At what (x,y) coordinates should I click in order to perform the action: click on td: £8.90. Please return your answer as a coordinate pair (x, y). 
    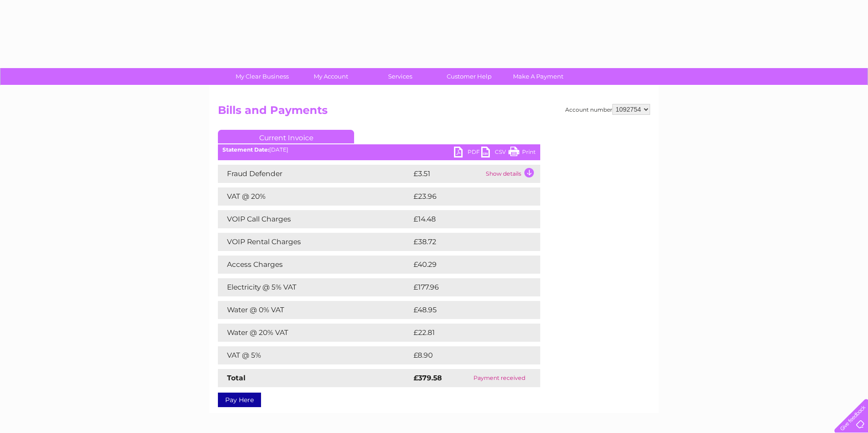
    Looking at the image, I should click on (465, 355).